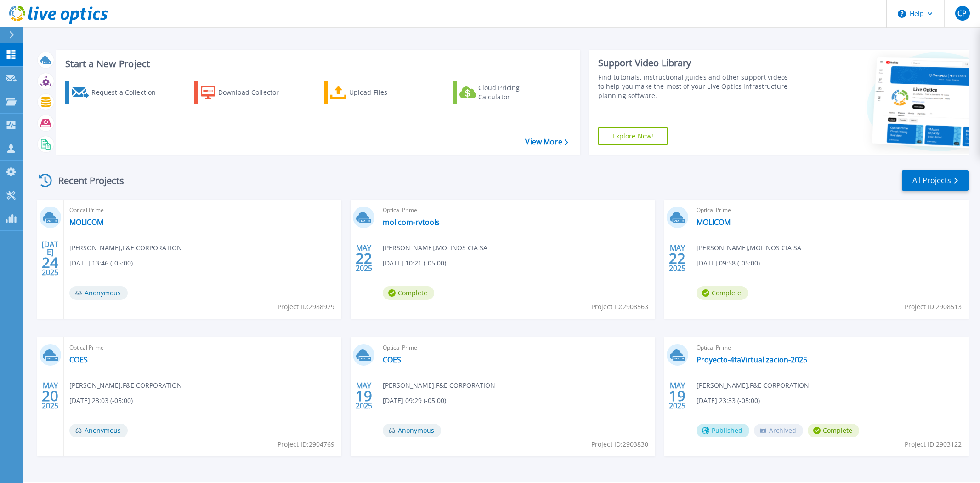  Describe the element at coordinates (722, 430) in the screenshot. I see `span: Published` at that location.